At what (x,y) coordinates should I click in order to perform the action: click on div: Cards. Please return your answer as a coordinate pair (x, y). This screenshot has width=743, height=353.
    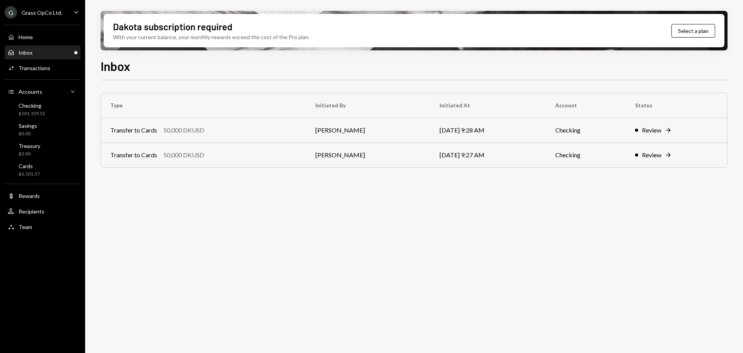
    Looking at the image, I should click on (29, 166).